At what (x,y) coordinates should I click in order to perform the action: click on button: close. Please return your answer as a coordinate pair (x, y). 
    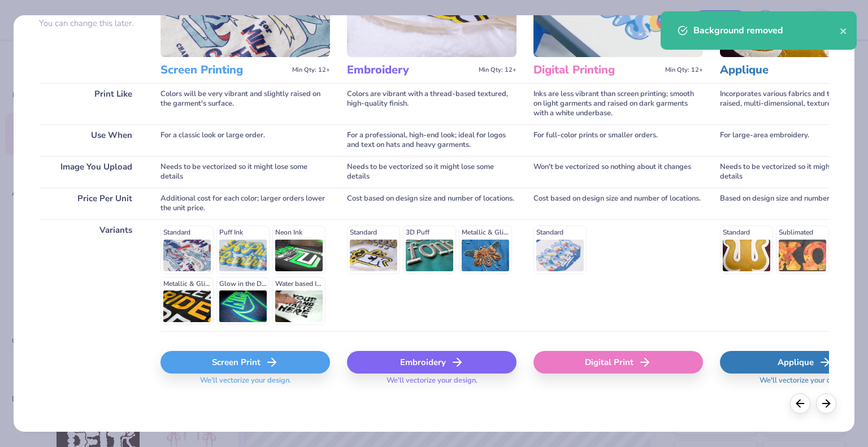
    Looking at the image, I should click on (844, 31).